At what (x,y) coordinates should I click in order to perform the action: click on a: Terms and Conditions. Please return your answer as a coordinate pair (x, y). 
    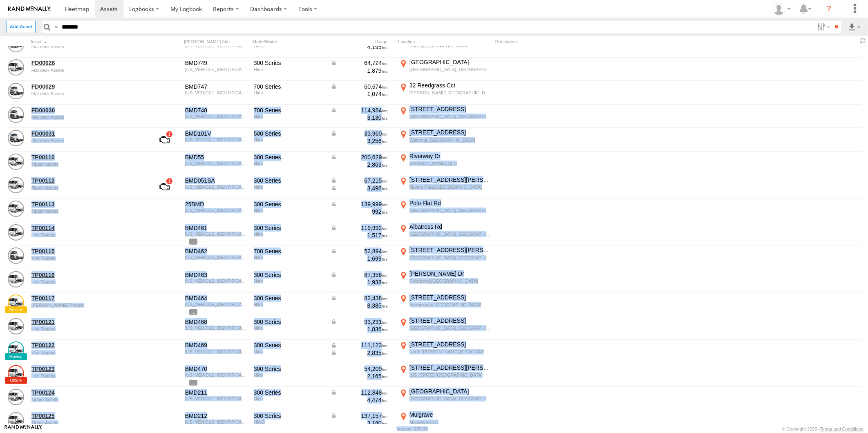
    Looking at the image, I should click on (842, 429).